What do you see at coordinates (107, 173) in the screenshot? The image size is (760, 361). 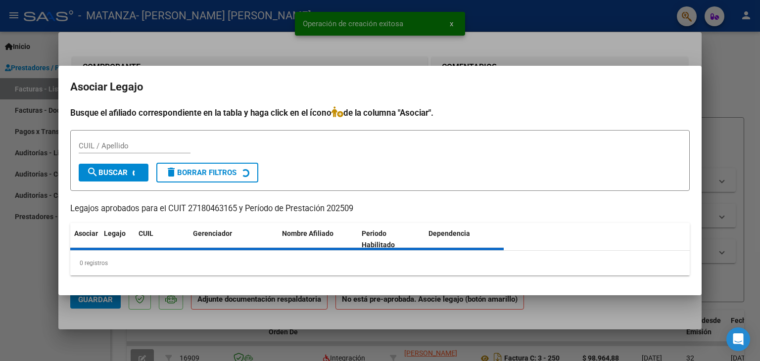 I see `span: Buscar` at bounding box center [107, 173].